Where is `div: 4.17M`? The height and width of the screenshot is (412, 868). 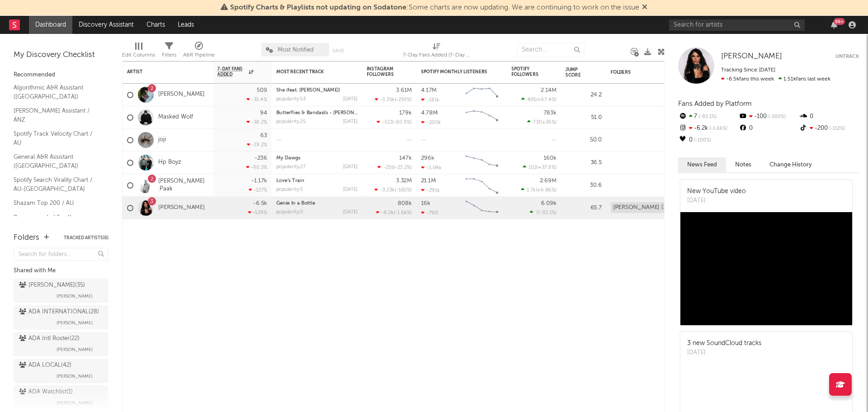 div: 4.17M is located at coordinates (428, 90).